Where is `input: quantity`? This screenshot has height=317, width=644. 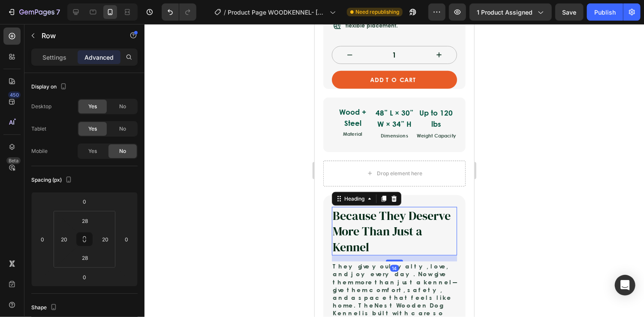 input: quantity is located at coordinates (80, 31).